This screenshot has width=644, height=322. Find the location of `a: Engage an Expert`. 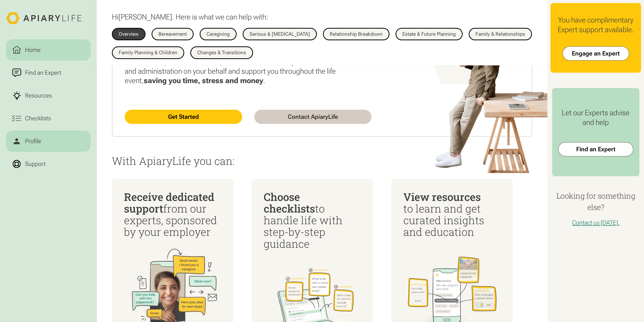

a: Engage an Expert is located at coordinates (596, 54).